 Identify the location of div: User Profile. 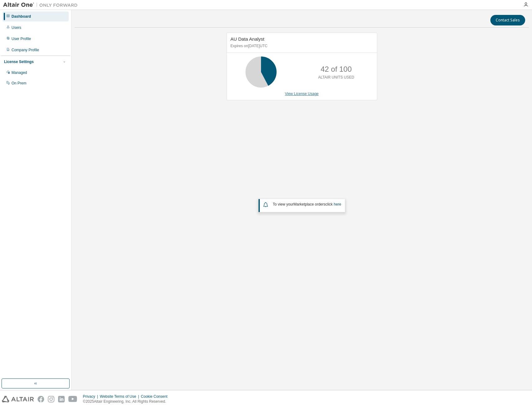
(21, 39).